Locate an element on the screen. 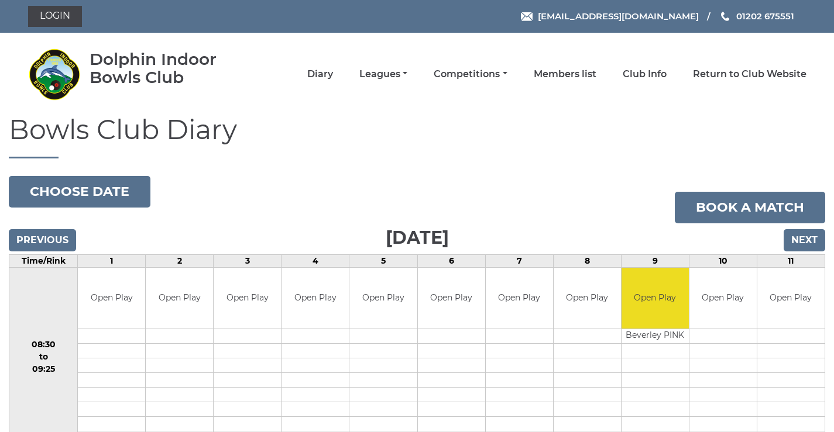 Image resolution: width=834 pixels, height=432 pixels. td: 3 is located at coordinates (248, 261).